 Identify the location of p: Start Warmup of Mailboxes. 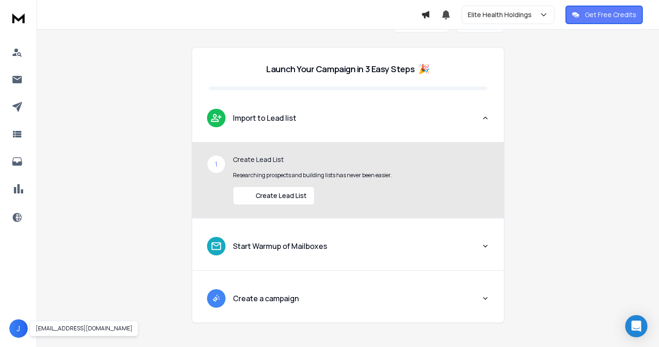
(280, 246).